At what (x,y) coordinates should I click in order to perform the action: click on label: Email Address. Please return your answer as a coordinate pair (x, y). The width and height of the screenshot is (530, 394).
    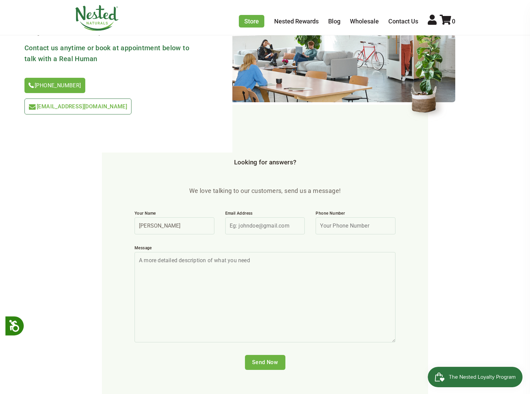
    Looking at the image, I should click on (265, 214).